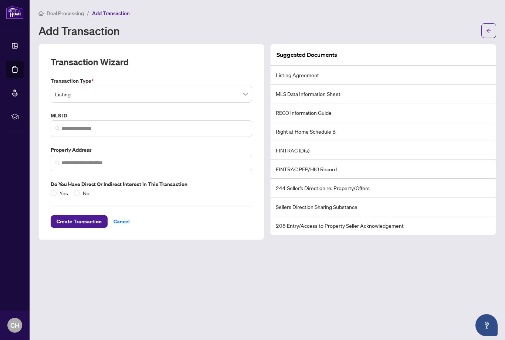 The height and width of the screenshot is (340, 505). What do you see at coordinates (383, 113) in the screenshot?
I see `li: RECO Information Guide` at bounding box center [383, 113].